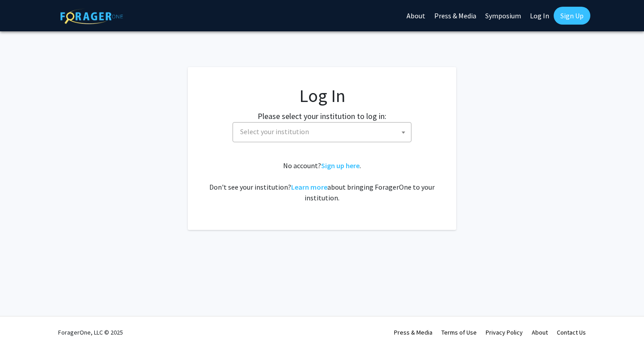 The image size is (644, 348). What do you see at coordinates (322, 181) in the screenshot?
I see `div: No account? . Don't see your institution? about bringing ForagerOne to your institution.` at bounding box center [322, 181].